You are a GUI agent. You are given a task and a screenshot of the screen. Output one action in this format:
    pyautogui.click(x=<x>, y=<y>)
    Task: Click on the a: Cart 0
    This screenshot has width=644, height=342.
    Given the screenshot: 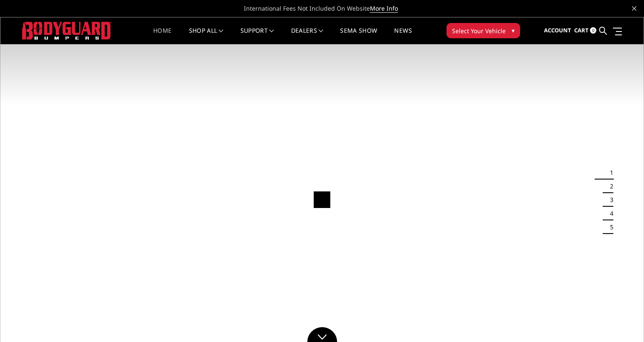 What is the action you would take?
    pyautogui.click(x=585, y=31)
    